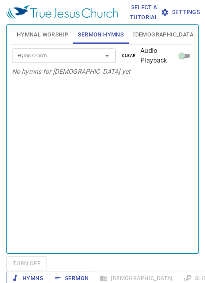 The width and height of the screenshot is (205, 283). I want to click on span: Settings, so click(181, 12).